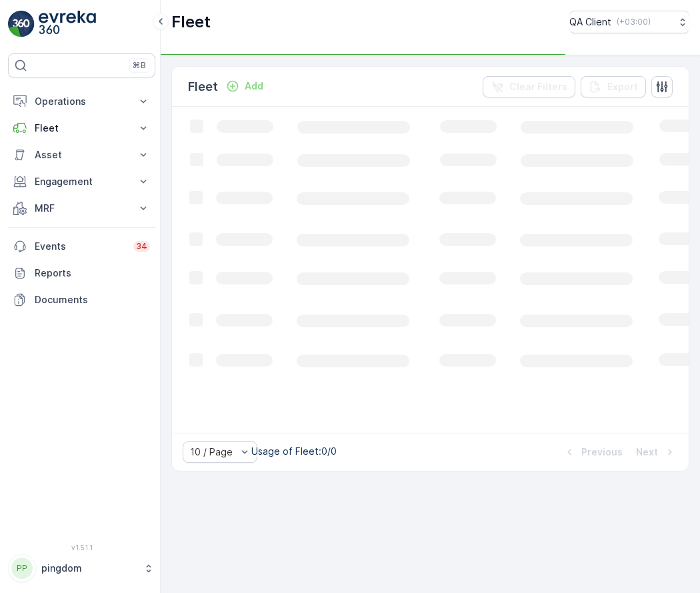 This screenshot has width=700, height=593. I want to click on p: Previous, so click(602, 452).